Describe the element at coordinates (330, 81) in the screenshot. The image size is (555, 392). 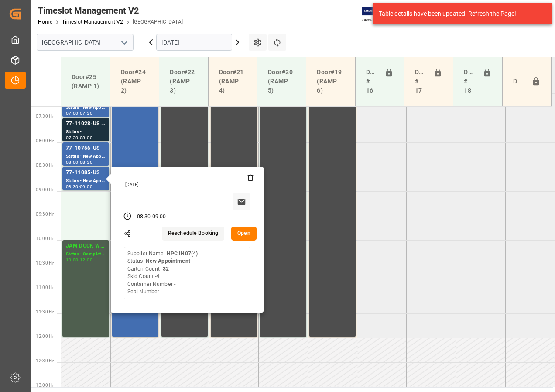
I see `div: Door#19 (RAMP 6)` at that location.